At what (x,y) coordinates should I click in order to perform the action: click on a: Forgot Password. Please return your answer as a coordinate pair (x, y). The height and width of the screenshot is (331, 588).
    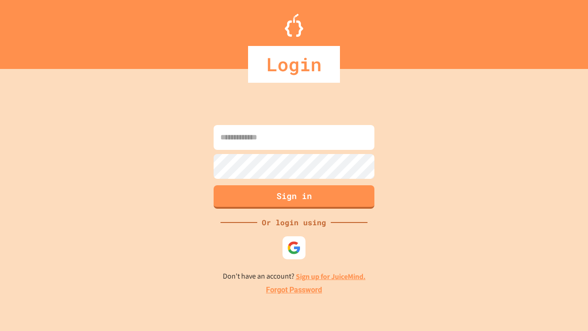
    Looking at the image, I should click on (294, 290).